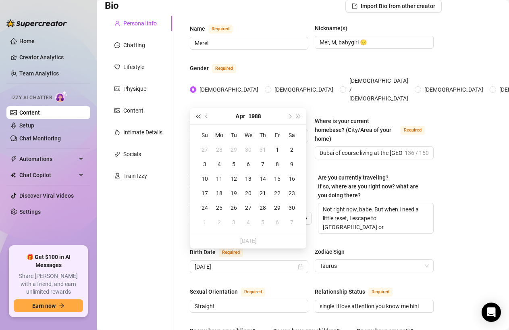  What do you see at coordinates (254, 116) in the screenshot?
I see `button: Choose a year` at bounding box center [254, 116].